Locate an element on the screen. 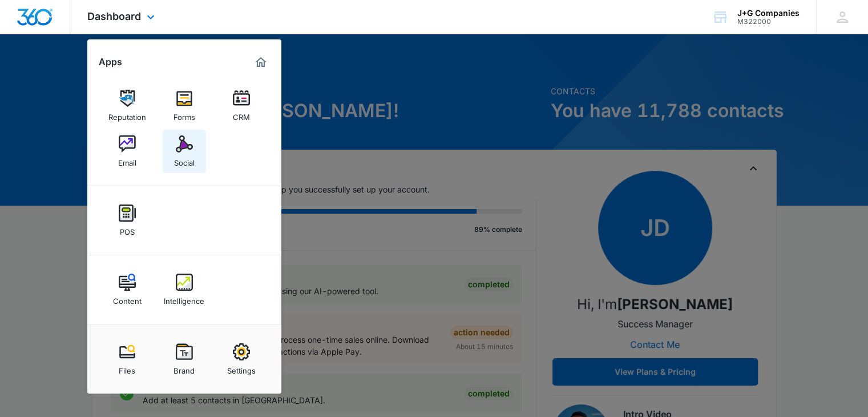 This screenshot has width=868, height=417. a: Reputation is located at coordinates (127, 106).